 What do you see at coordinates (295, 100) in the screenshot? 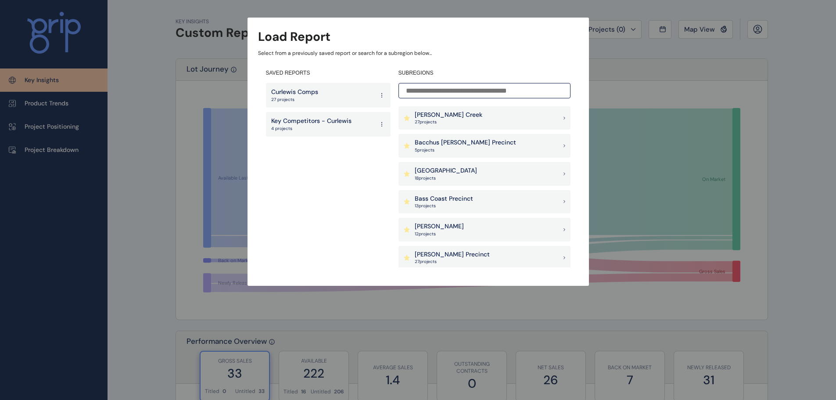
I see `p: 27 projects` at bounding box center [295, 100].